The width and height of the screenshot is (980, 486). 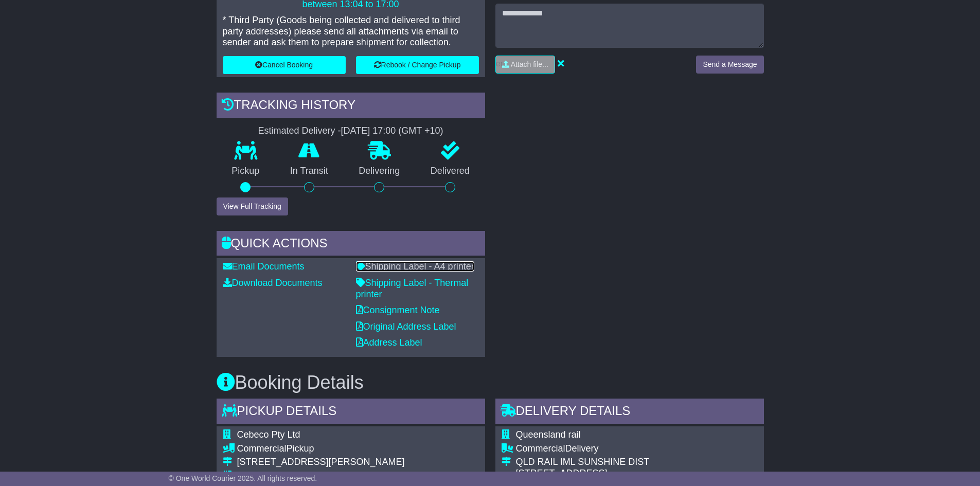 I want to click on span: Cebeco Pty Ltd, so click(x=268, y=435).